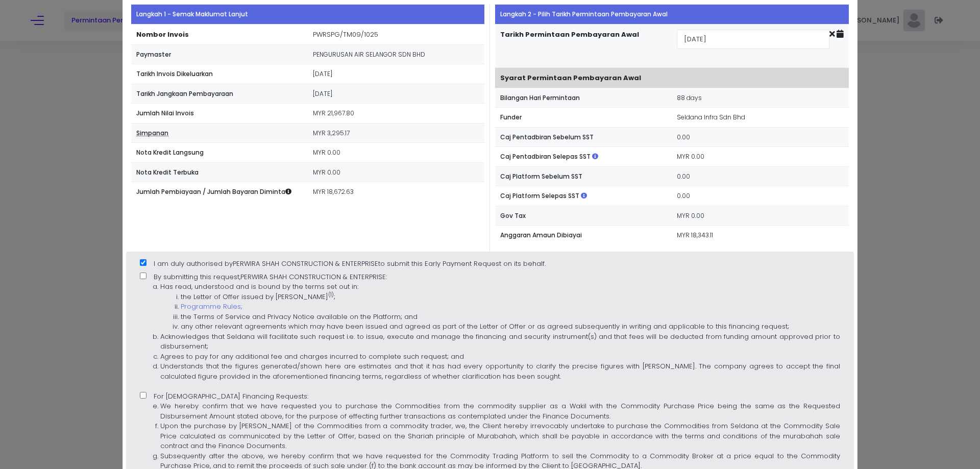 The image size is (980, 469). Describe the element at coordinates (308, 15) in the screenshot. I see `th: Langkah 1 - Semak Maklumat Lanjut` at that location.